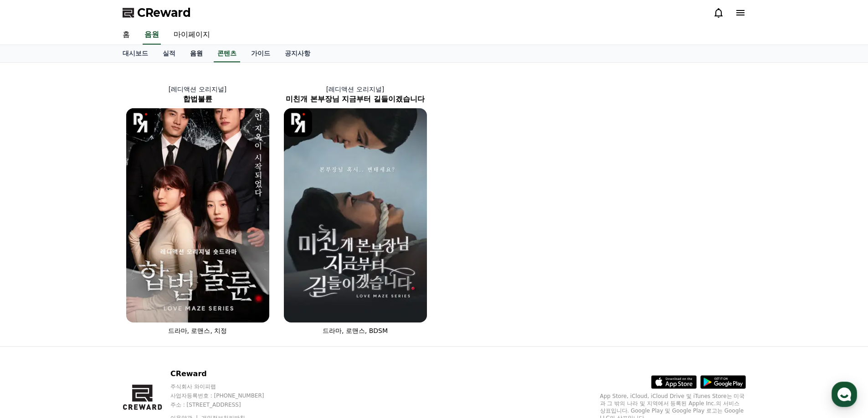 The image size is (868, 418). I want to click on span: 대화, so click(89, 306).